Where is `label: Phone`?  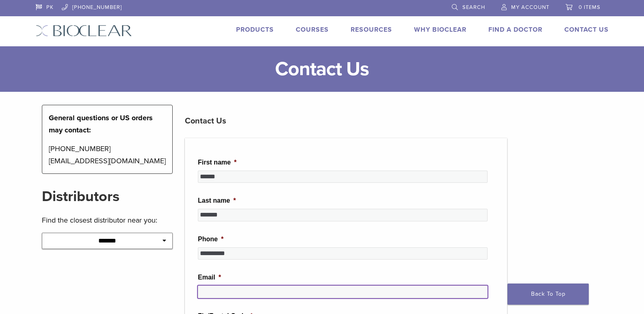
label: Phone is located at coordinates (210, 239).